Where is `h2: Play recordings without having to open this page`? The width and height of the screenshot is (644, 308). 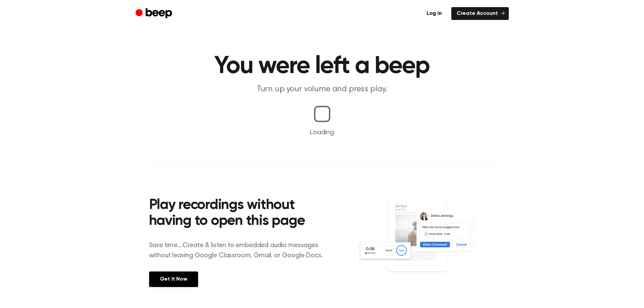
h2: Play recordings without having to open this page is located at coordinates (240, 213).